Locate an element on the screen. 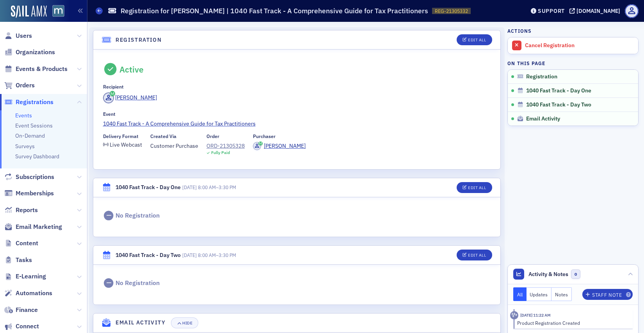  a: Cancel Registration is located at coordinates (573, 45).